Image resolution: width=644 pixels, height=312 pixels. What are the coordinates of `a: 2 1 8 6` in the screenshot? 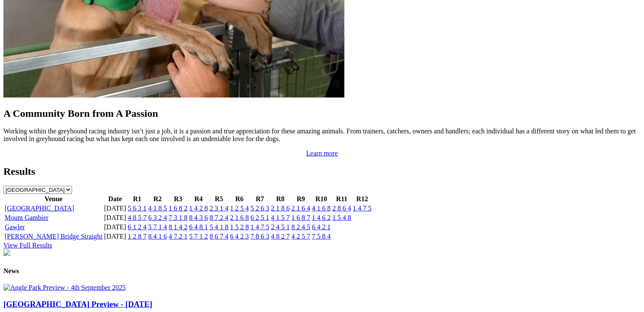 It's located at (281, 208).